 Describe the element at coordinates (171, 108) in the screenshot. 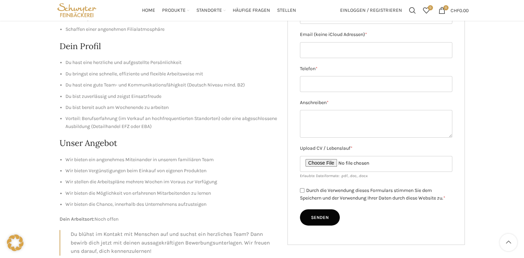

I see `li: Du bist bereit auch am Wochenende zu arbeiten` at that location.